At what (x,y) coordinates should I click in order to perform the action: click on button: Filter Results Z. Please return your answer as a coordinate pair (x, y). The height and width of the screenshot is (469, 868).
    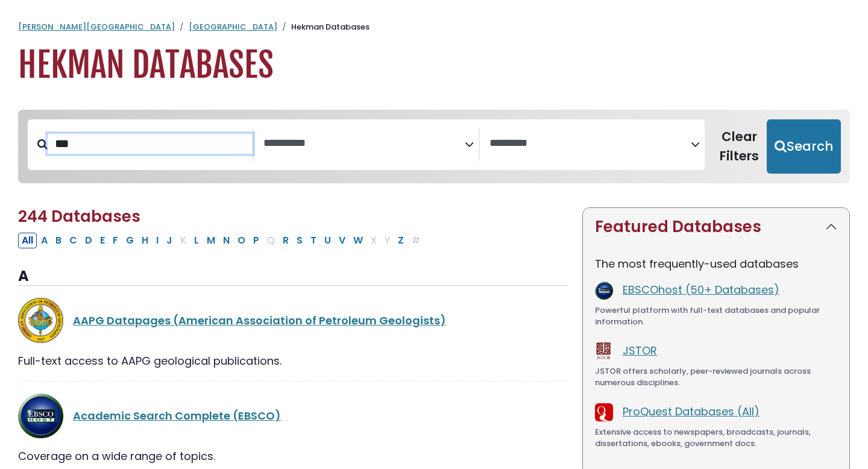
    Looking at the image, I should click on (401, 241).